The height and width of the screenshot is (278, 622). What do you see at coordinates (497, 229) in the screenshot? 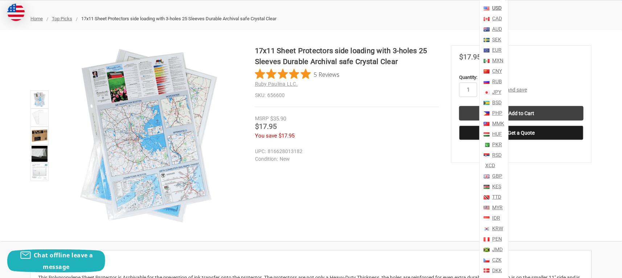
I see `a: KRW` at bounding box center [497, 229].